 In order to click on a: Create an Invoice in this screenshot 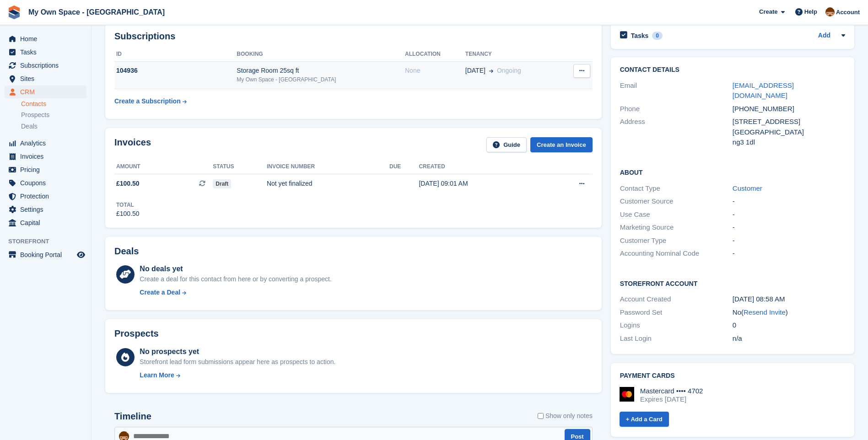, I will do `click(562, 145)`.